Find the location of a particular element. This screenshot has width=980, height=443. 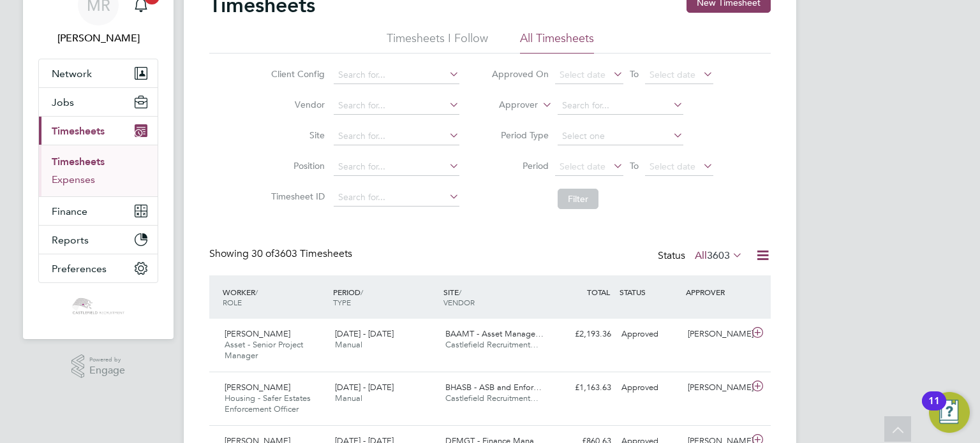

label: Client Config is located at coordinates (296, 74).